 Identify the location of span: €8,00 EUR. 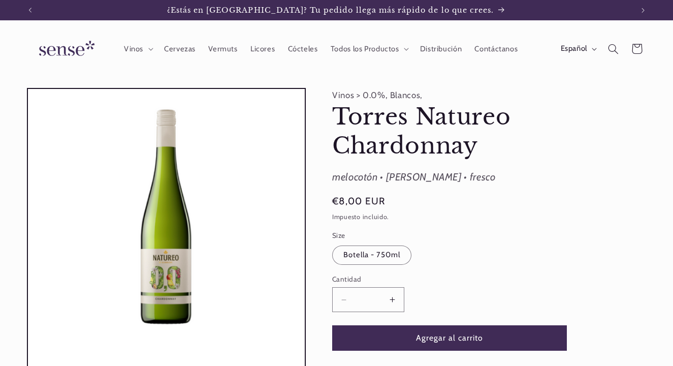
(359, 201).